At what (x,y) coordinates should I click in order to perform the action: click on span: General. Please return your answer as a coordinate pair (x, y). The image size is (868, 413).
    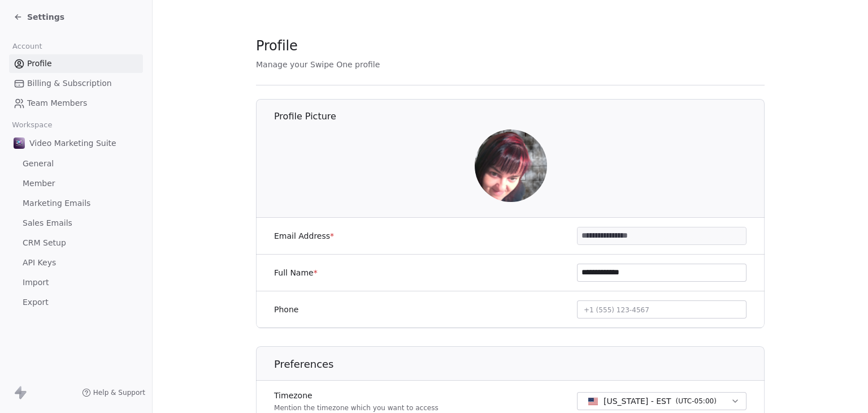
    Looking at the image, I should click on (38, 163).